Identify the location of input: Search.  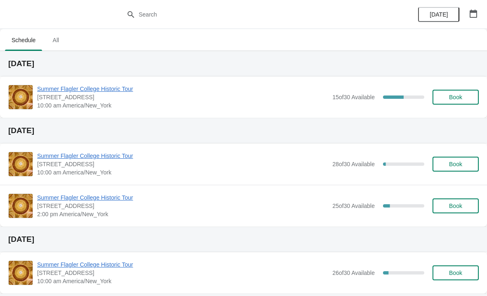
(252, 14).